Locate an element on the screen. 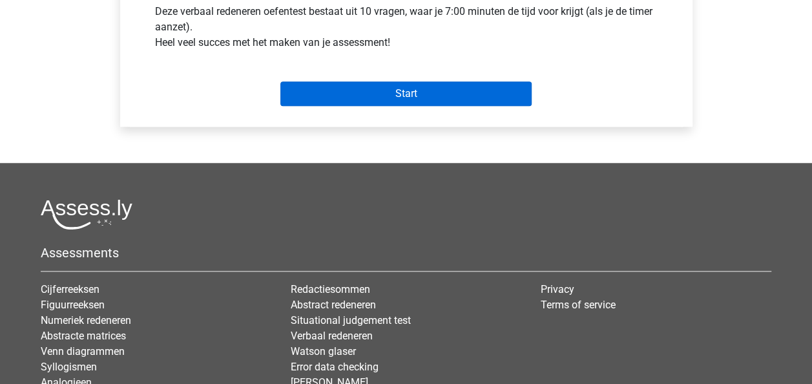  a: Abstract redeneren is located at coordinates (333, 304).